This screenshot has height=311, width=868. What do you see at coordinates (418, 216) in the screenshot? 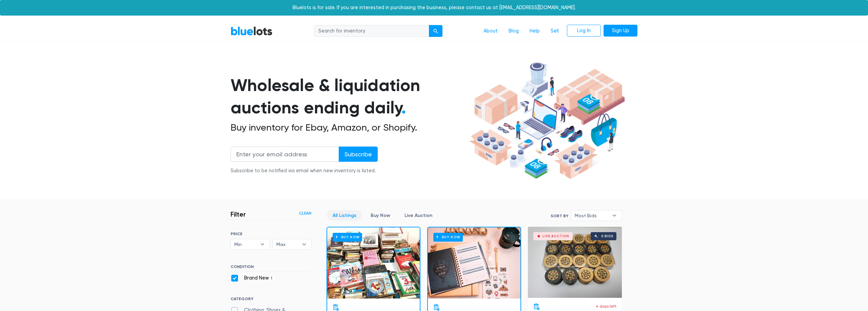
I see `a: Live Auction` at bounding box center [418, 216].